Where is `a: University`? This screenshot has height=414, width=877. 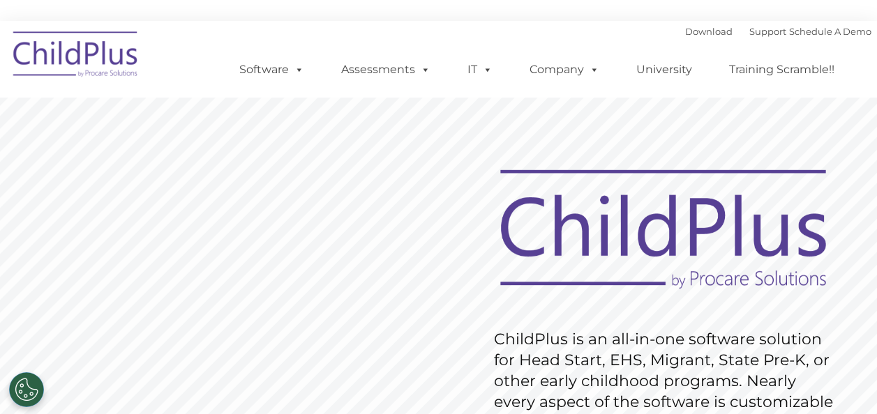
a: University is located at coordinates (664, 70).